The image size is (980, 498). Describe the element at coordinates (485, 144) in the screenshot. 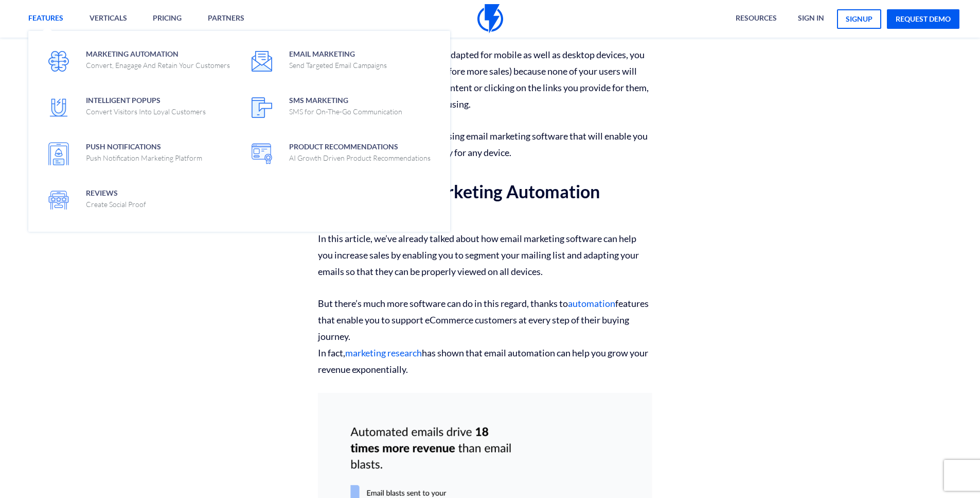

I see `p: The easiest way to do that is by using email marketing software that will enable you to create re...` at that location.